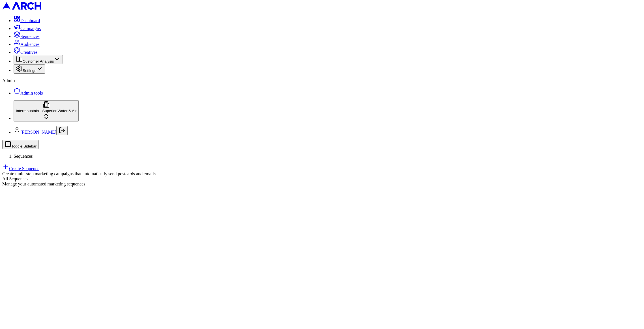 Image resolution: width=644 pixels, height=329 pixels. What do you see at coordinates (38, 61) in the screenshot?
I see `span: Customer Analysis` at bounding box center [38, 61].